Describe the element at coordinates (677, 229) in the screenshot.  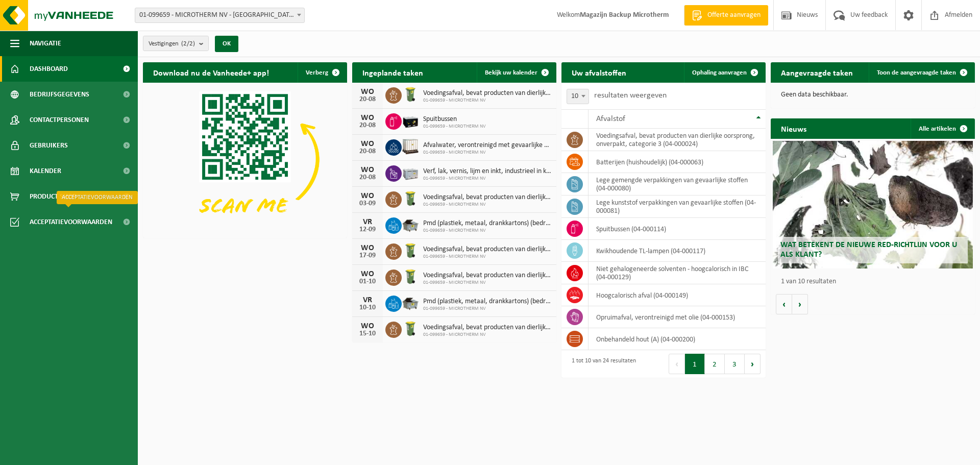
I see `td: spuitbussen (04-000114)` at that location.